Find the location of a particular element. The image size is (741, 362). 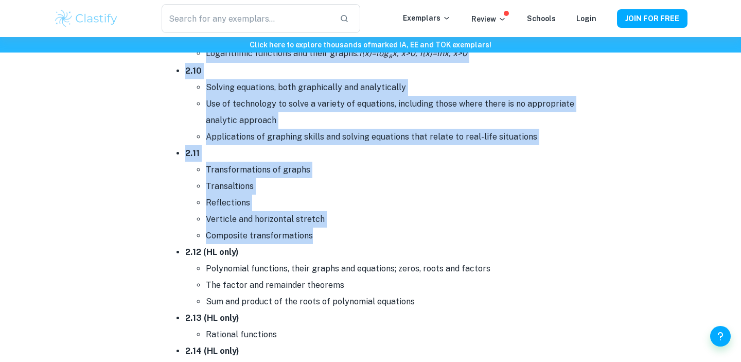

a: Login is located at coordinates (586, 19).